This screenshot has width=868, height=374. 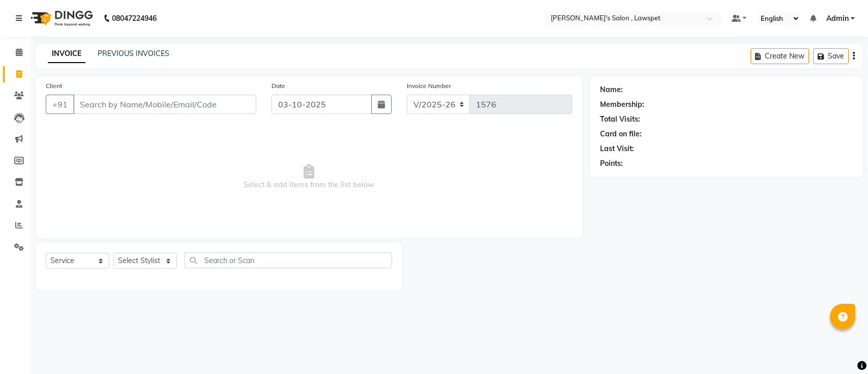 I want to click on b: 08047224946, so click(x=134, y=18).